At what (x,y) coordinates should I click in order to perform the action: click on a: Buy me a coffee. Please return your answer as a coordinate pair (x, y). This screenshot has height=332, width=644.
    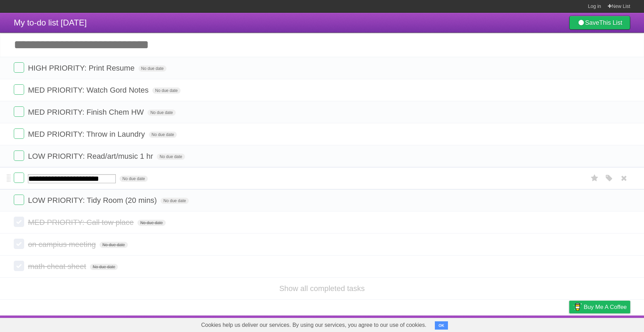
    Looking at the image, I should click on (600, 307).